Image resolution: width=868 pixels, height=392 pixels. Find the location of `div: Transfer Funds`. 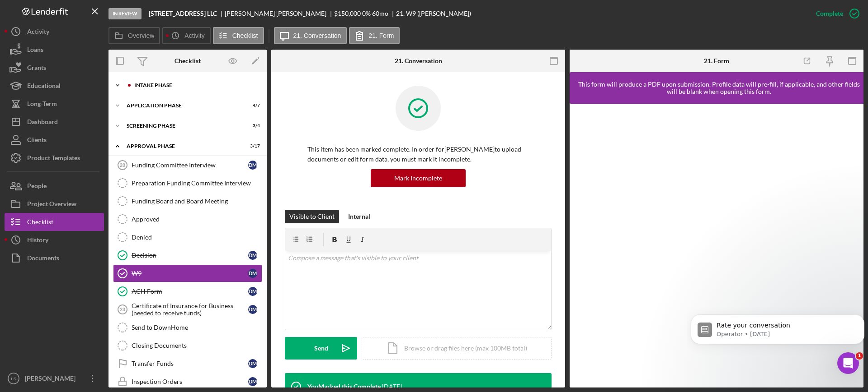

div: Transfer Funds is located at coordinates (190, 364).